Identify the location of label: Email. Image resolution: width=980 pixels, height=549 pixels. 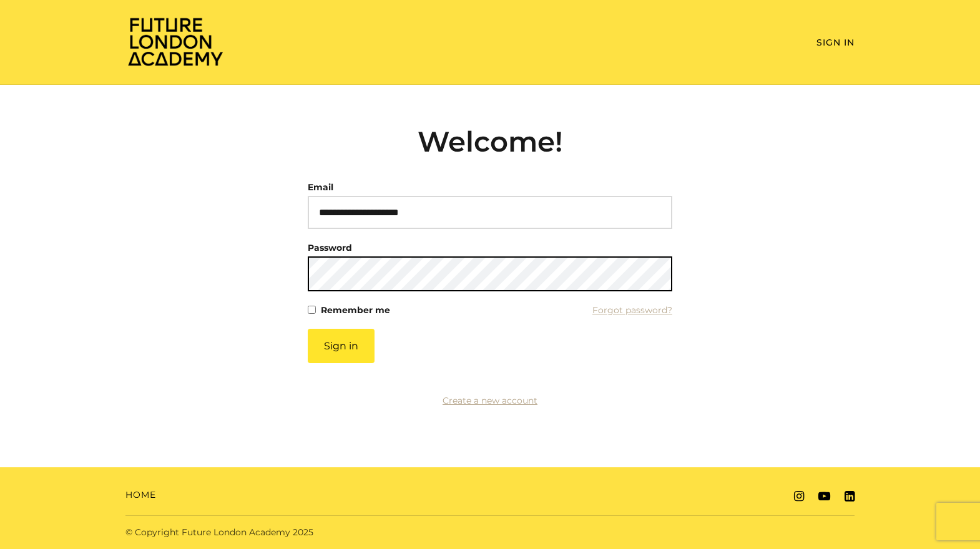
(320, 187).